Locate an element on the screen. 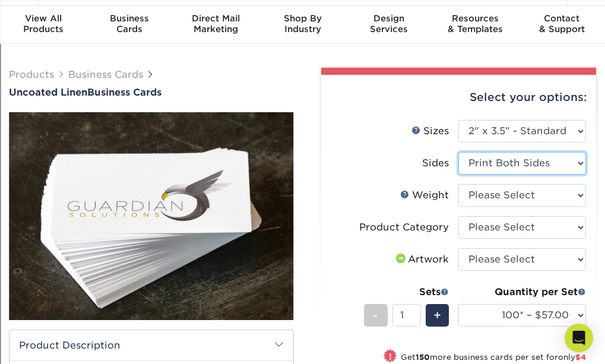 The height and width of the screenshot is (364, 605). div: Sign out is located at coordinates (302, 64).